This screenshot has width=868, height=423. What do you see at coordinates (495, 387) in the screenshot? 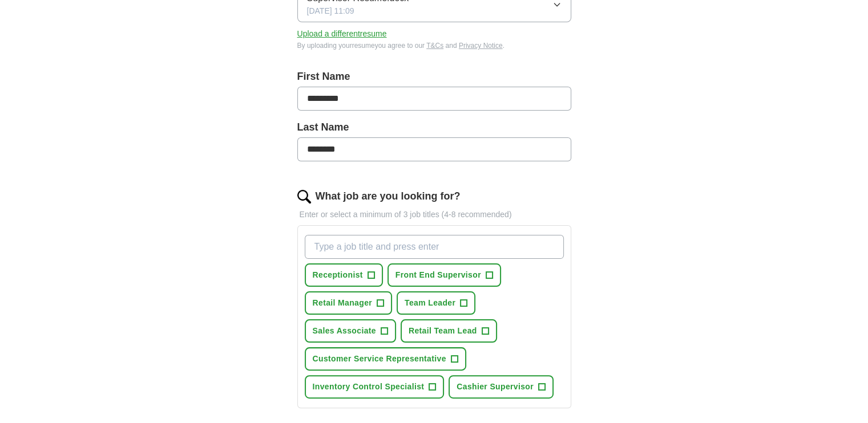
I see `span: Cashier Supervisor` at bounding box center [495, 387].